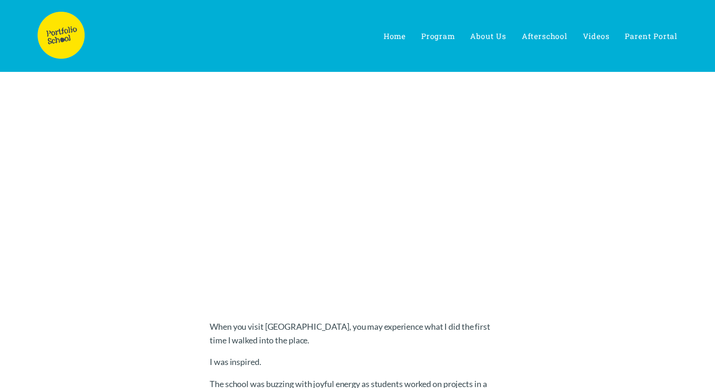 The image size is (715, 388). What do you see at coordinates (596, 36) in the screenshot?
I see `a: Videos` at bounding box center [596, 36].